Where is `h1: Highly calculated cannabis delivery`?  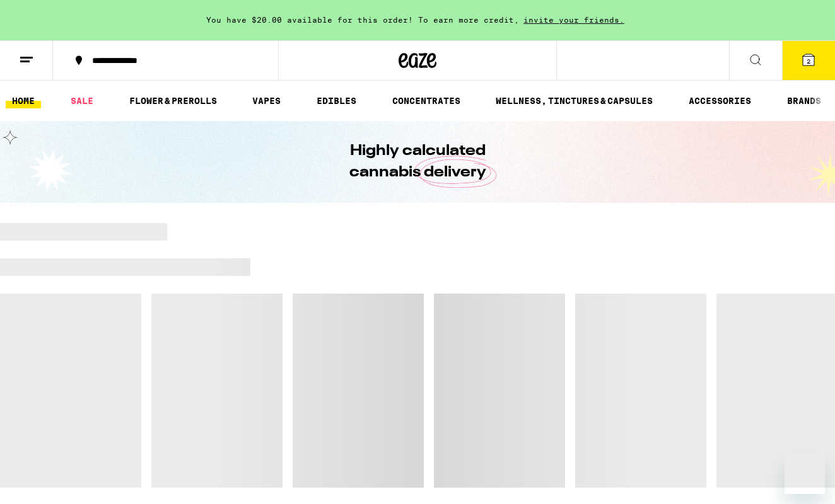
h1: Highly calculated cannabis delivery is located at coordinates (418, 162).